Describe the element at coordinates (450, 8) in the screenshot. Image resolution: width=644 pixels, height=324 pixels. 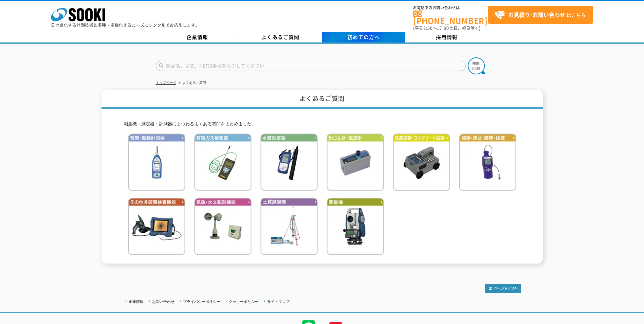
I see `span: お電話でのお問い合わせは` at that location.